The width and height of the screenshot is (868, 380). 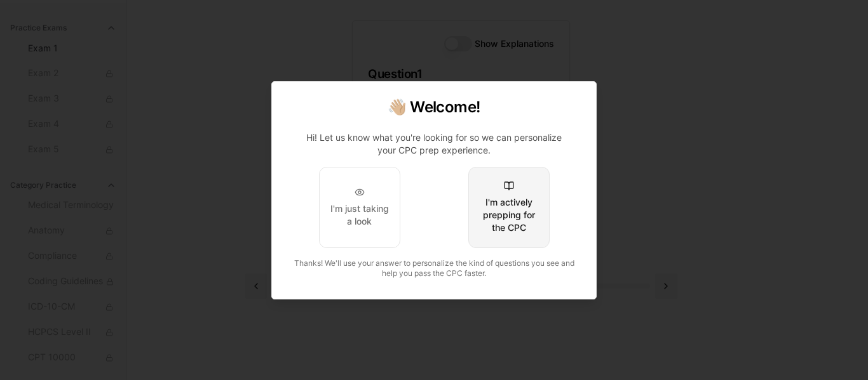 What do you see at coordinates (359, 215) in the screenshot?
I see `div: I'm just taking a look` at bounding box center [359, 215].